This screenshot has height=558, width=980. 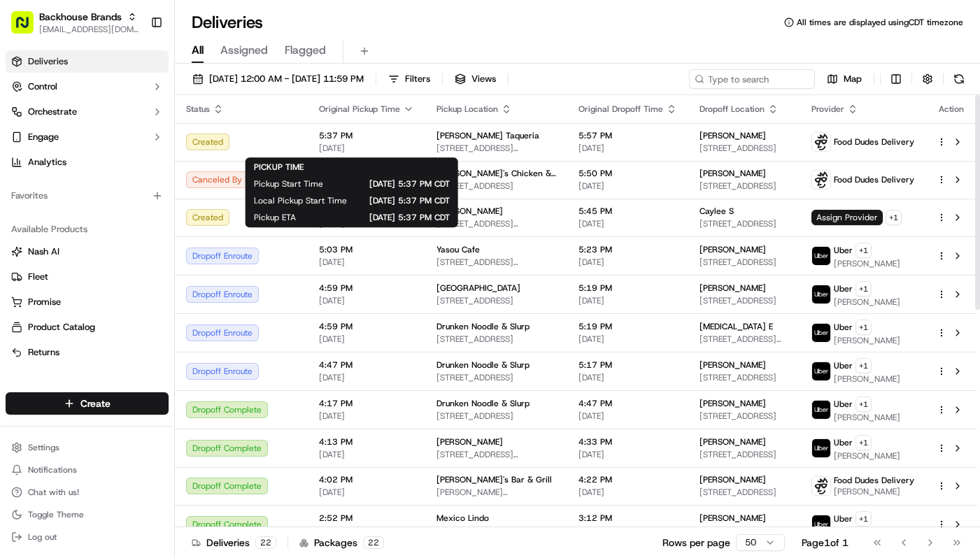 What do you see at coordinates (828, 109) in the screenshot?
I see `span: Provider` at bounding box center [828, 109].